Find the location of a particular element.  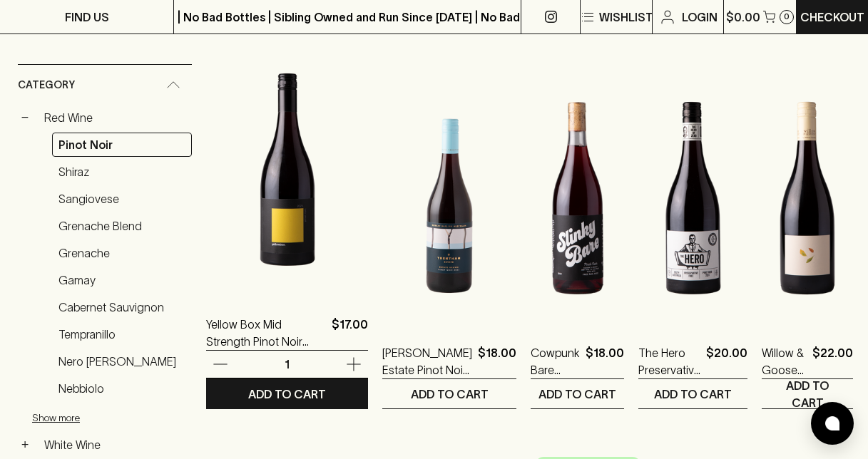

a: Grenache Blend is located at coordinates (122, 226).